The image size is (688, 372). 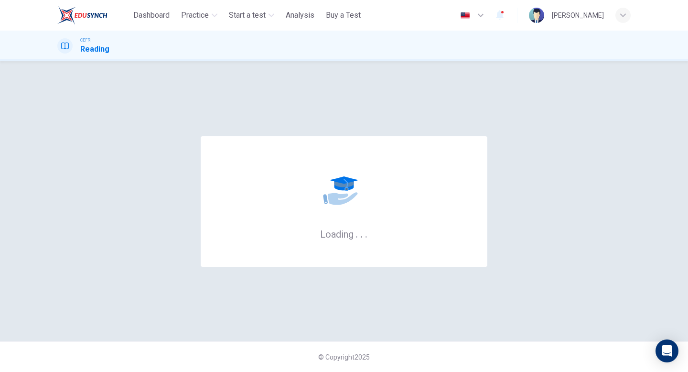 What do you see at coordinates (95, 49) in the screenshot?
I see `h1: Reading` at bounding box center [95, 49].